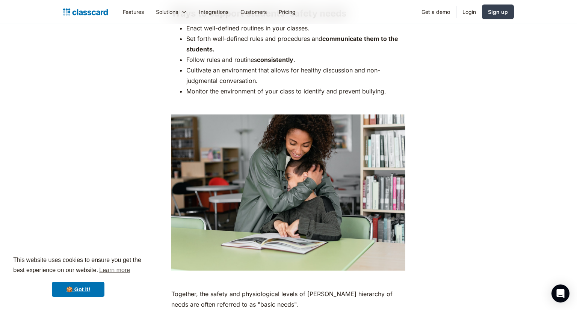  Describe the element at coordinates (115, 271) in the screenshot. I see `a: learn more about cookies` at that location.